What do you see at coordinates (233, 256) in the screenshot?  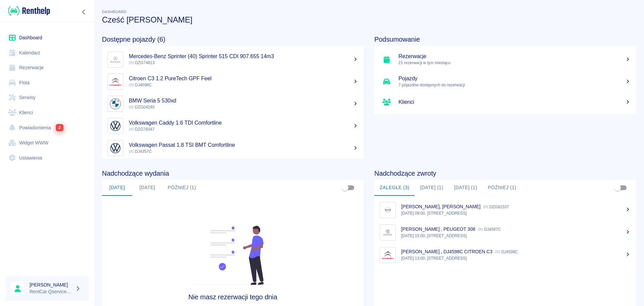 I see `img: Fleet` at bounding box center [233, 256].